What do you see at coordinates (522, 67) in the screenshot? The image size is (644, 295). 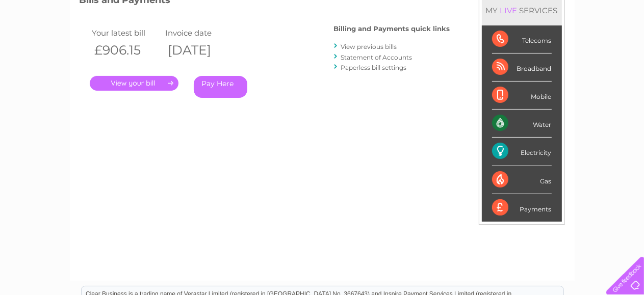 I see `div: Broadband` at bounding box center [522, 67].